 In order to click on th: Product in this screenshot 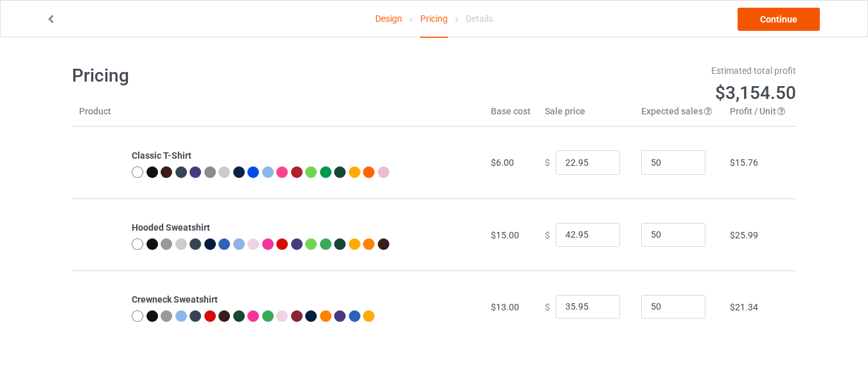, I will do `click(98, 115)`.